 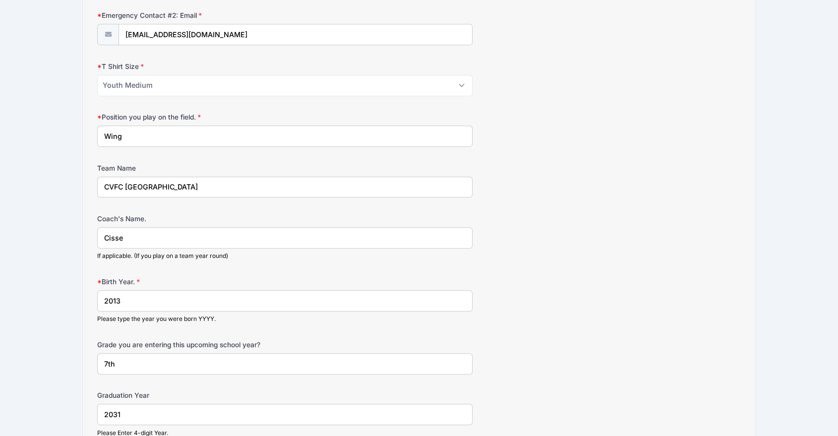 I want to click on label: Position you play on the field., so click(x=204, y=117).